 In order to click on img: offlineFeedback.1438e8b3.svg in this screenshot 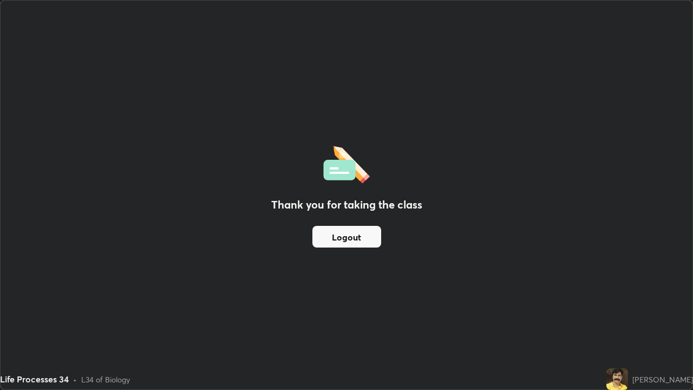, I will do `click(346, 163)`.